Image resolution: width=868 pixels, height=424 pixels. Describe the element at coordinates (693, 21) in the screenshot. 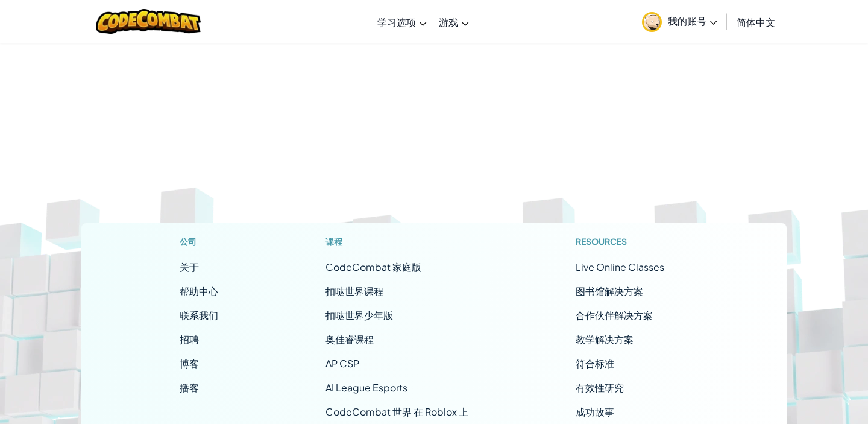

I see `span: 我的账号` at that location.